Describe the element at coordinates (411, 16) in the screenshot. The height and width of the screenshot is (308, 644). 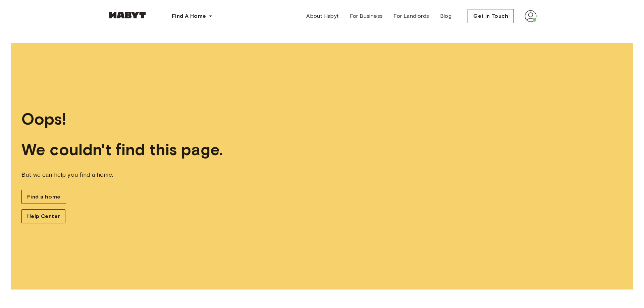
I see `a: For Landlords` at that location.